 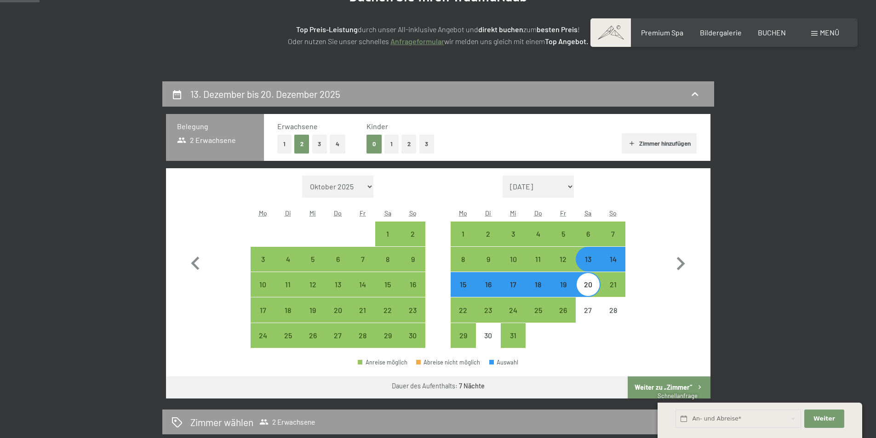 What do you see at coordinates (557, 29) in the screenshot?
I see `strong: besten Preis` at bounding box center [557, 29].